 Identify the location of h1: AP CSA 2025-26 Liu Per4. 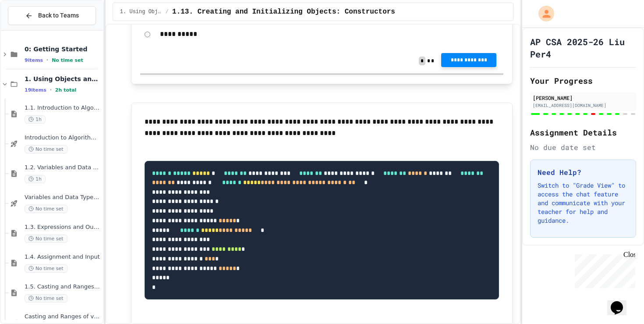
(583, 48).